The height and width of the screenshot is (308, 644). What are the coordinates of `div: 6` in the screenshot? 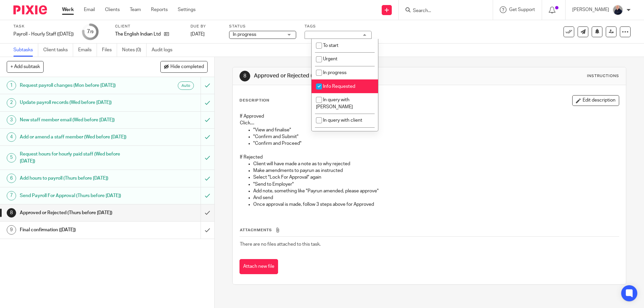 It's located at (11, 178).